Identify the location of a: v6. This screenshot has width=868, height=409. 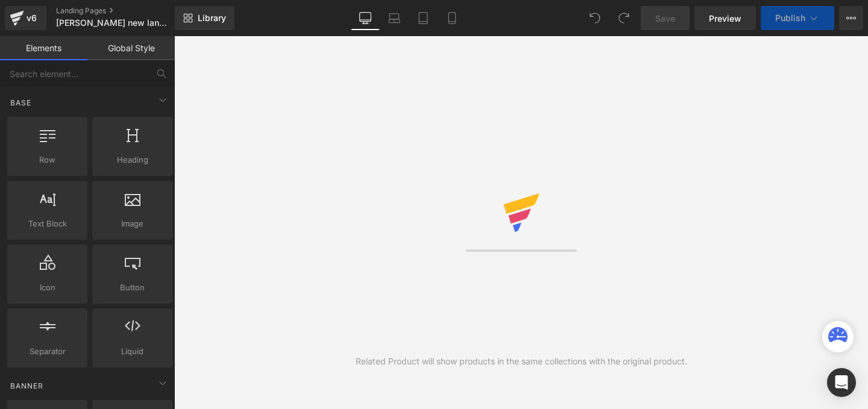
(25, 18).